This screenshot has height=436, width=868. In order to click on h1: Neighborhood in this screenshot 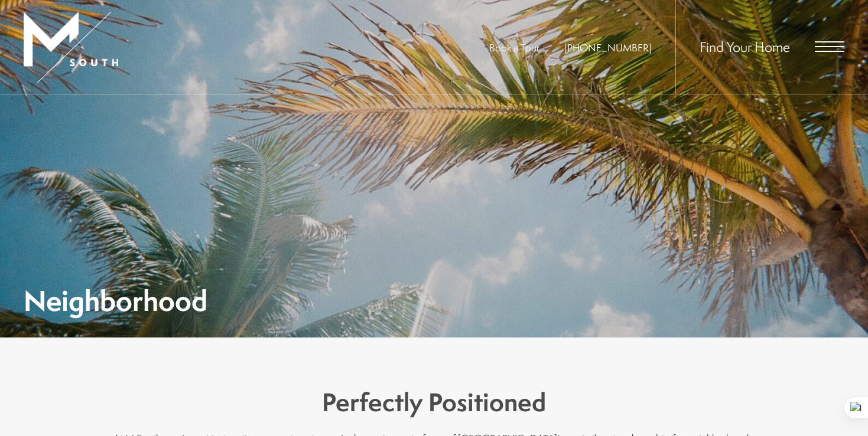, I will do `click(115, 301)`.